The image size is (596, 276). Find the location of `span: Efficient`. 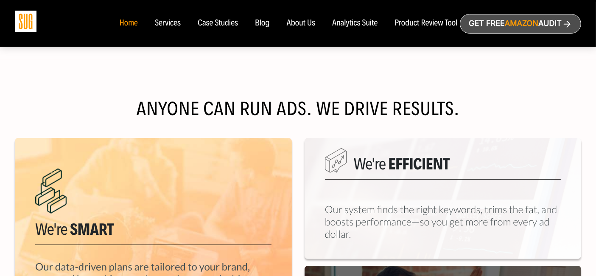

span: Efficient is located at coordinates (418, 163).